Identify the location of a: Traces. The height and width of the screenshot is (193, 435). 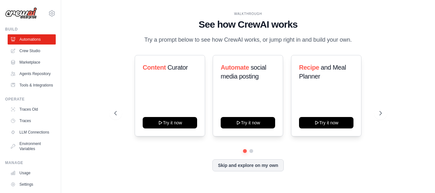
(32, 121).